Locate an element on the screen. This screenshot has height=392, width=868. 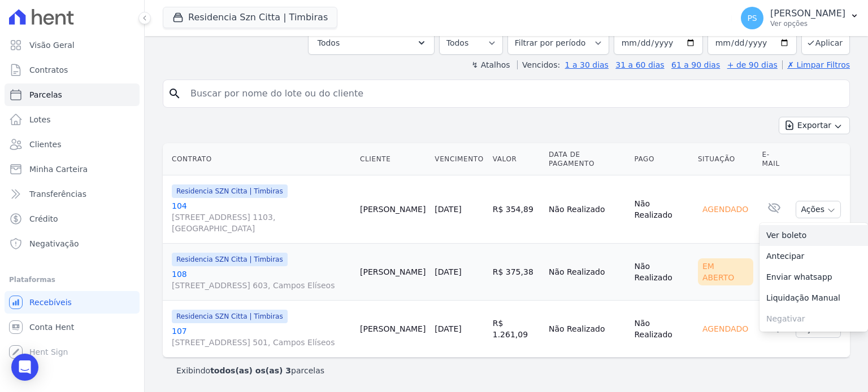
th: Data de Pagamento is located at coordinates (587, 159).